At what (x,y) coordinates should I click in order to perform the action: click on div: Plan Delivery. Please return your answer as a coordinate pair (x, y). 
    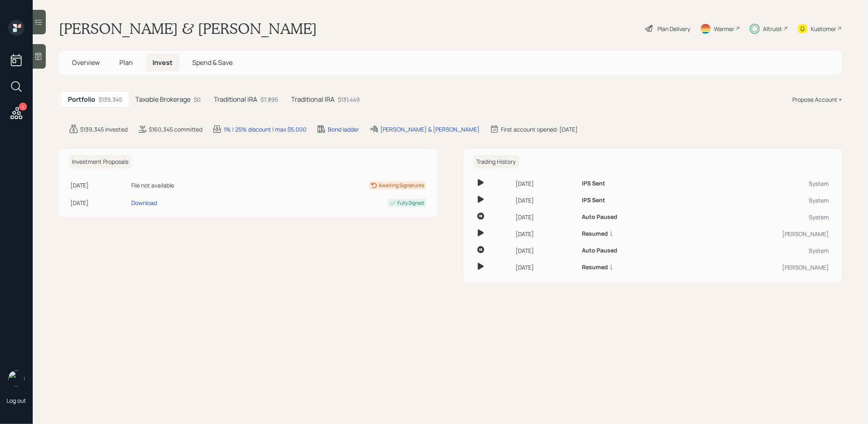
    Looking at the image, I should click on (674, 29).